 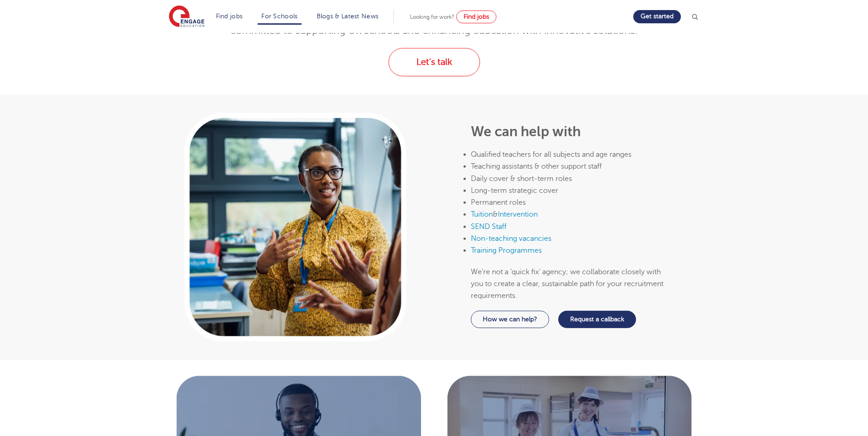 I want to click on a: Training Programmes, so click(x=506, y=251).